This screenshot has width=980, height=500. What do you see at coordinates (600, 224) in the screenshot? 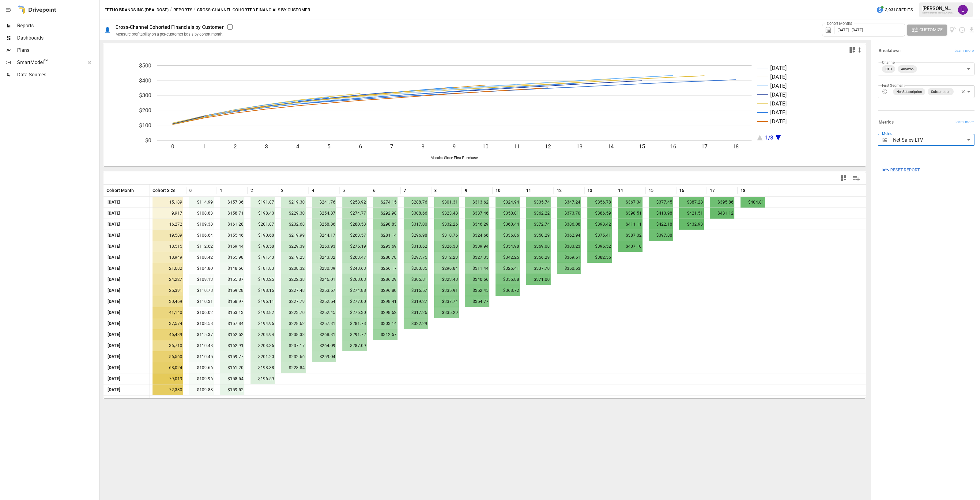
I see `span: $398.42` at bounding box center [600, 224].